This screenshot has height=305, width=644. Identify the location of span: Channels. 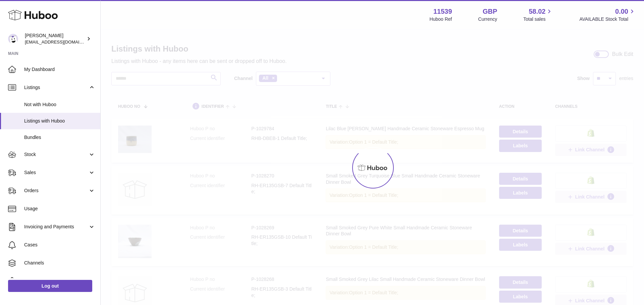
(60, 263).